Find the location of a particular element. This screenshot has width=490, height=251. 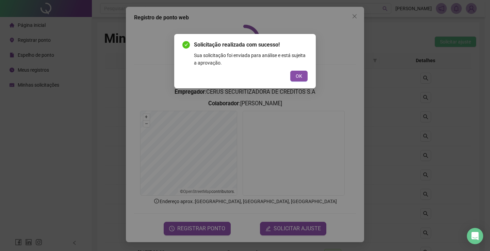

span: Solicitação realizada com sucesso! is located at coordinates (251, 45).